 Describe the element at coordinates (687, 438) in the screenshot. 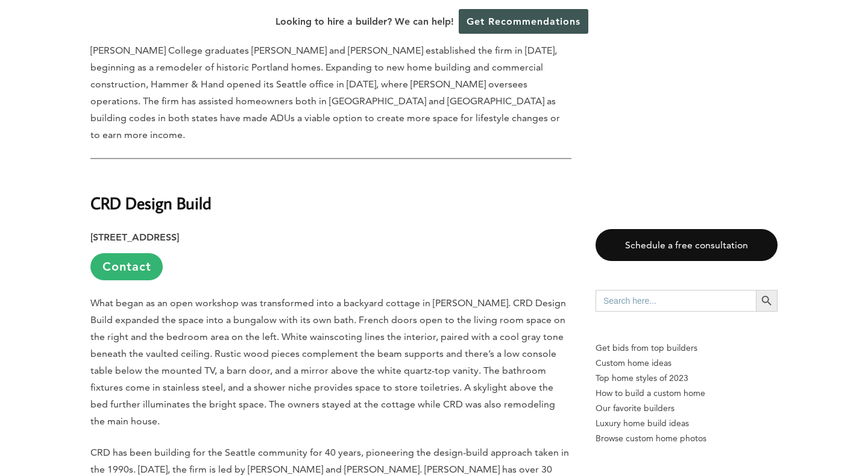

I see `p: Browse custom home photos` at that location.